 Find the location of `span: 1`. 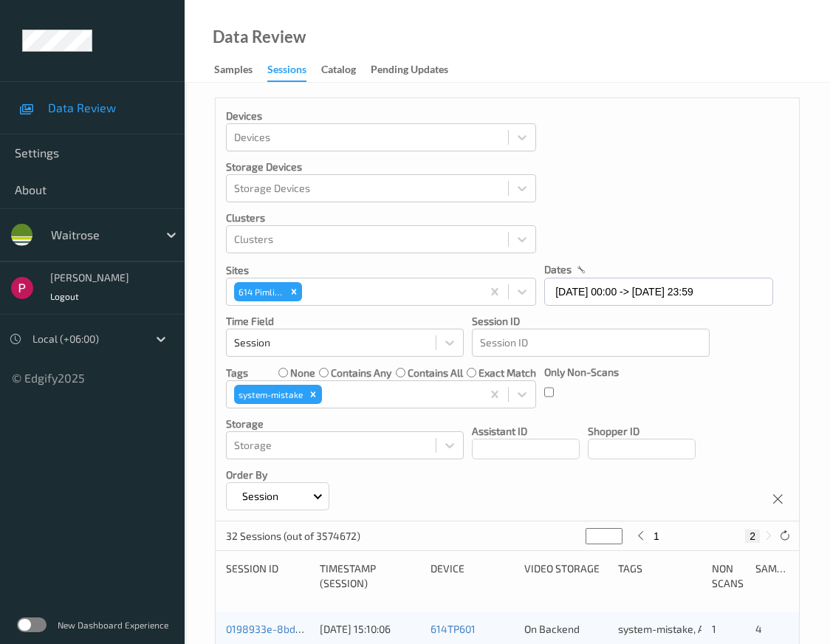

span: 1 is located at coordinates (713, 628).